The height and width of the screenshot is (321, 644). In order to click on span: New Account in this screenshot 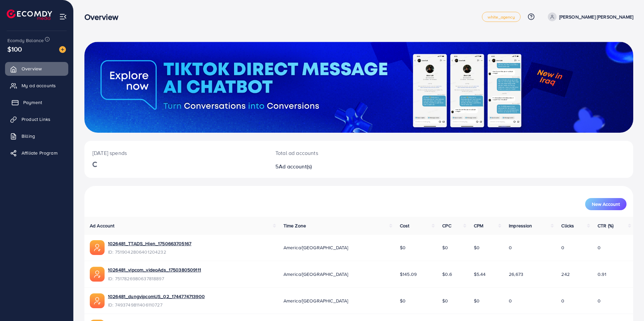, I will do `click(606, 205)`.